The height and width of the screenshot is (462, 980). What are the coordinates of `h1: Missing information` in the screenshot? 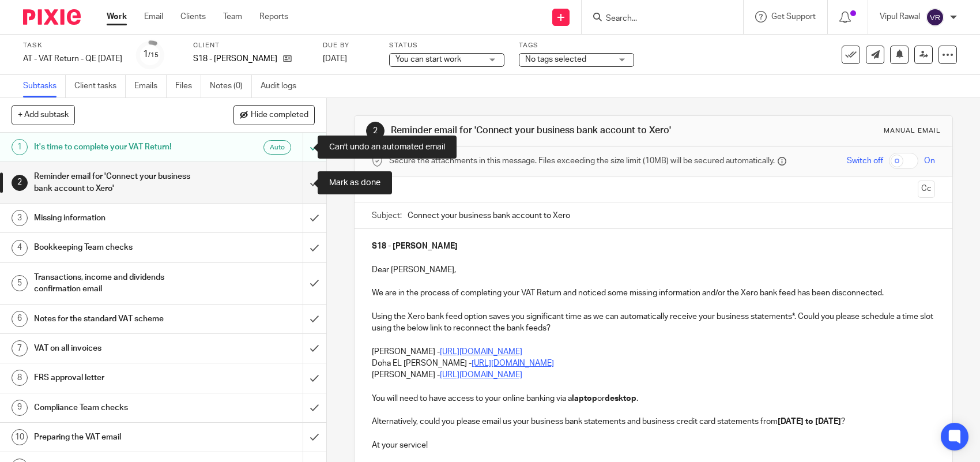 It's located at (119, 218).